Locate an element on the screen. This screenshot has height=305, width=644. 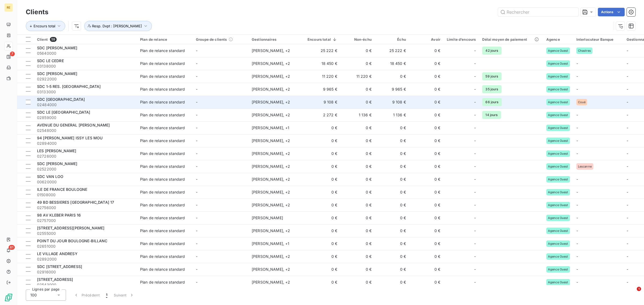
span: 02894000 is located at coordinates (85, 143).